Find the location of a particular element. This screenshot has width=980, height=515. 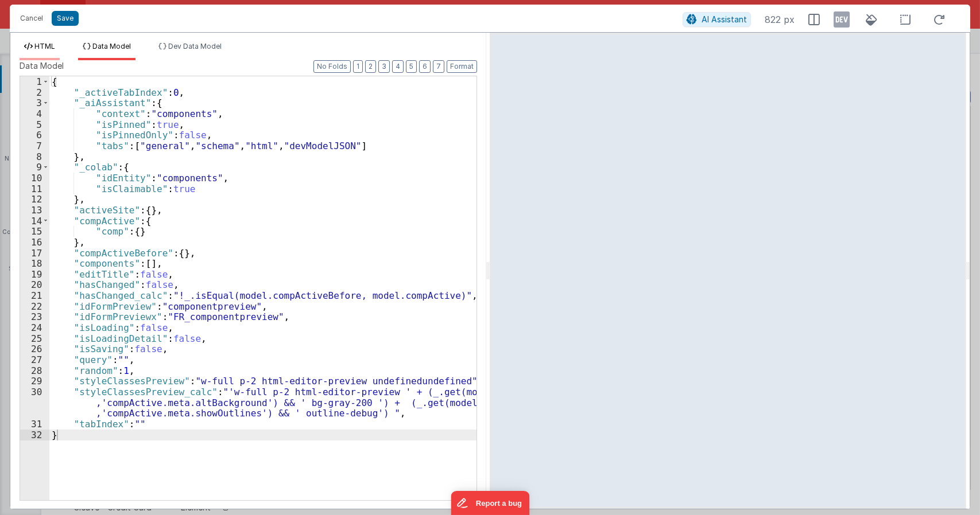

button: 6 is located at coordinates (425, 67).